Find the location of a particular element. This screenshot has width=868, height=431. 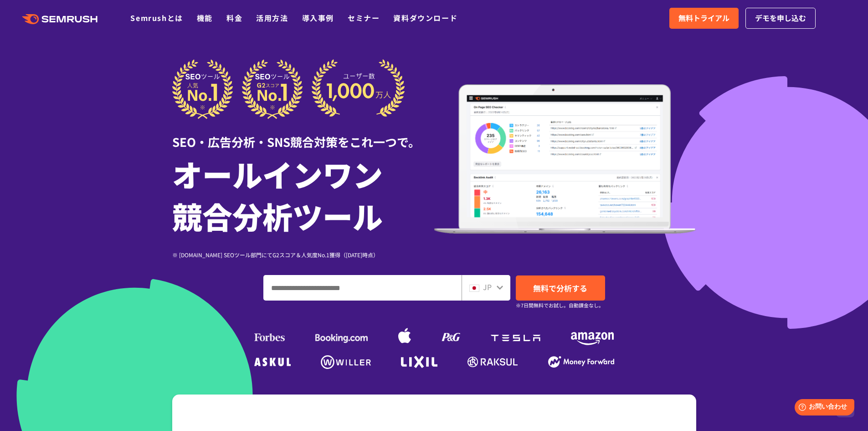

span: デモを申し込む is located at coordinates (781, 18).